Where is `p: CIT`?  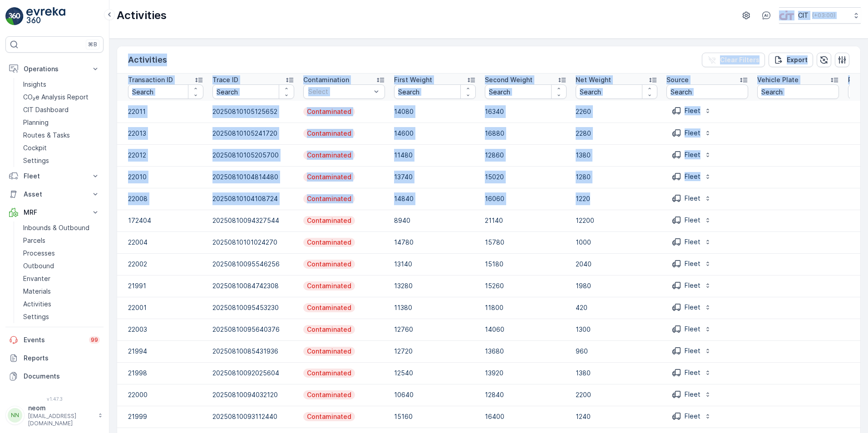
p: CIT is located at coordinates (803, 15).